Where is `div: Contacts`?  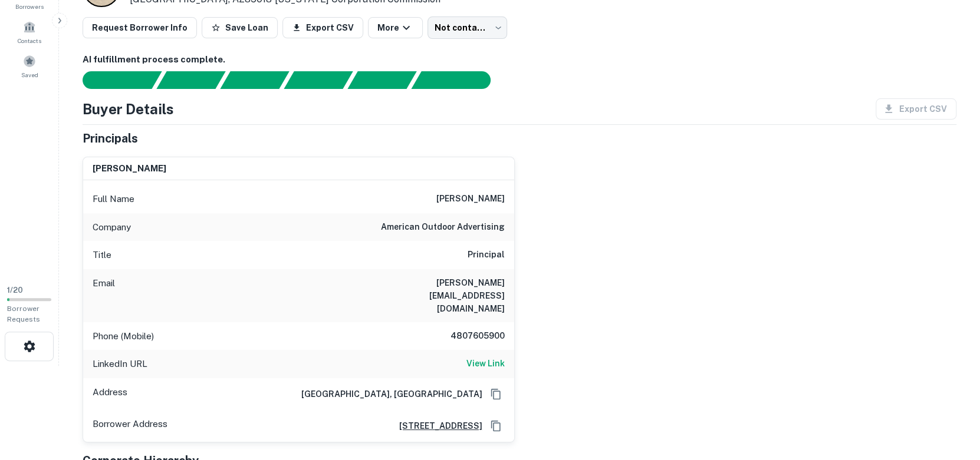 div: Contacts is located at coordinates (30, 32).